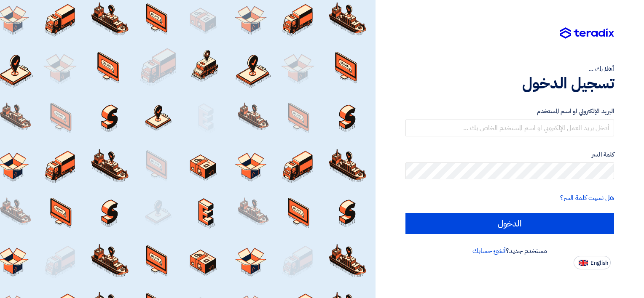 The image size is (644, 298). Describe the element at coordinates (510, 111) in the screenshot. I see `label: البريد الإلكتروني او اسم المستخدم` at that location.